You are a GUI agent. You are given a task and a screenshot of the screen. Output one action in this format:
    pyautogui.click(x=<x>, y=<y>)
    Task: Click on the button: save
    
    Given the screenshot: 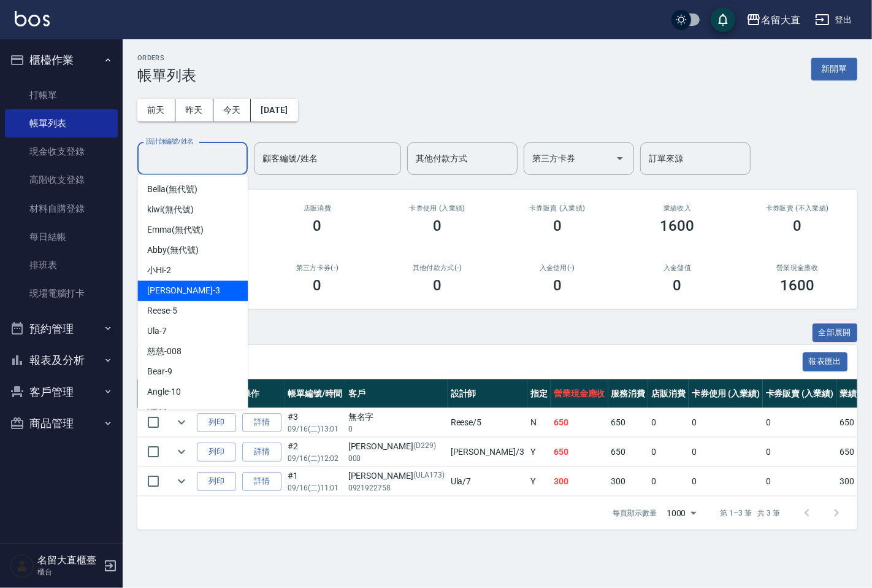 What is the action you would take?
    pyautogui.click(x=723, y=20)
    